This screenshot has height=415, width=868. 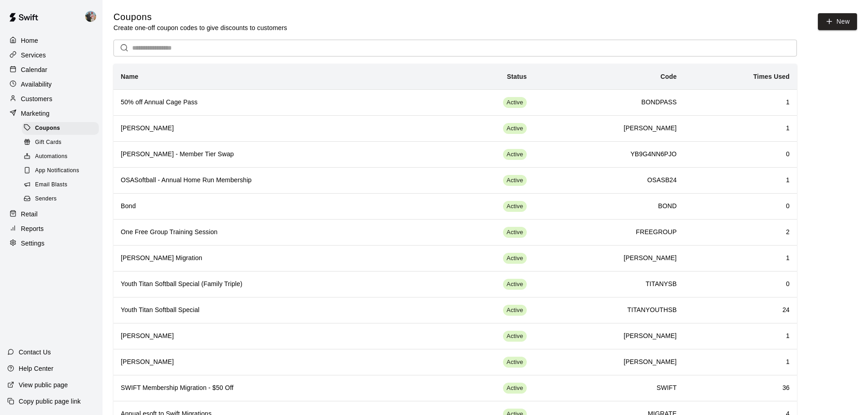 I want to click on b: Times Used, so click(x=771, y=76).